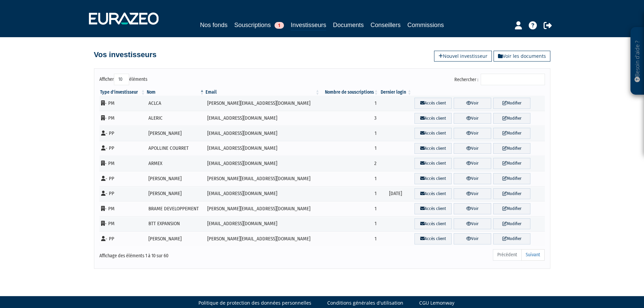 Image resolution: width=644 pixels, height=308 pixels. Describe the element at coordinates (123, 92) in the screenshot. I see `th: Type d'investisseur : activer pour trier la colonne par ordre croissant` at that location.